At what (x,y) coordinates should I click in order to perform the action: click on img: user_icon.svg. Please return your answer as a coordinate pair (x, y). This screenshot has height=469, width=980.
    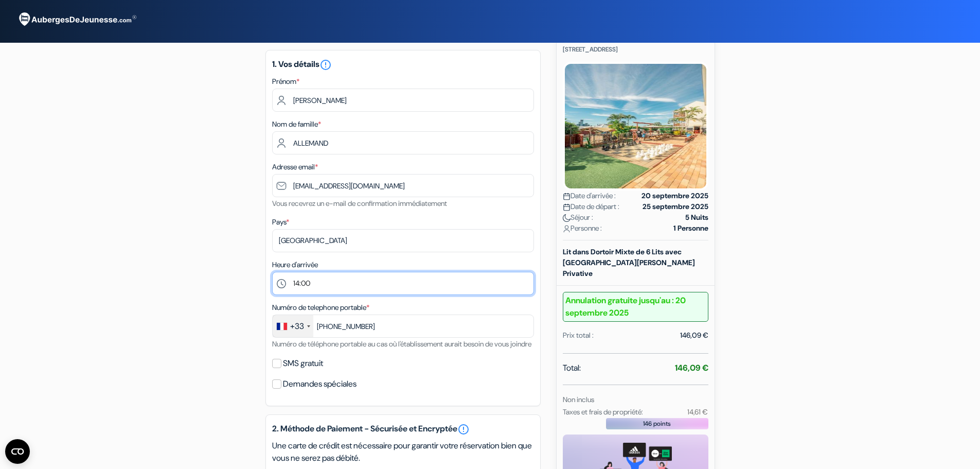
    Looking at the image, I should click on (566, 229).